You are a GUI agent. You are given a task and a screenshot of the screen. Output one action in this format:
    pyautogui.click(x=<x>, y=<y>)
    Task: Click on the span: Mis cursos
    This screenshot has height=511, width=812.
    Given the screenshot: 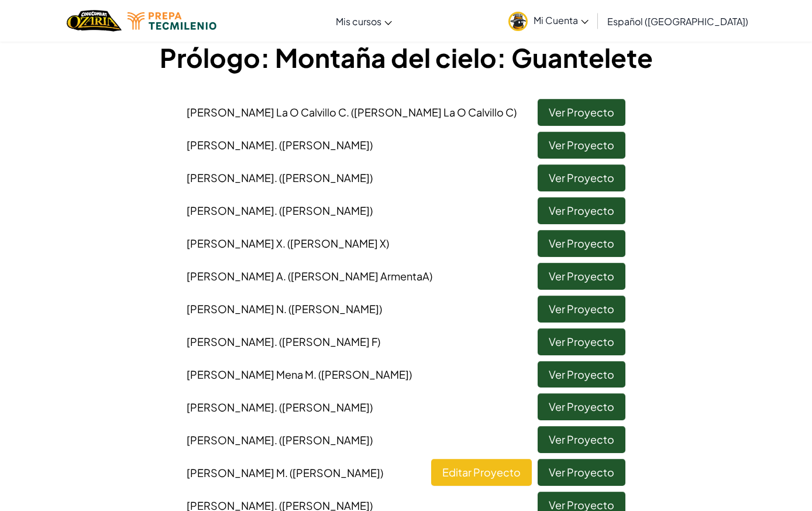 What is the action you would take?
    pyautogui.click(x=358, y=21)
    